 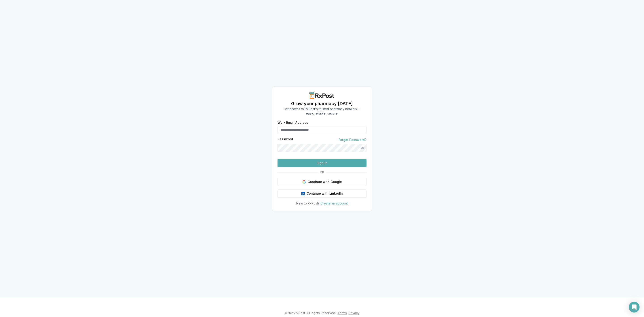 What do you see at coordinates (303, 194) in the screenshot?
I see `img: LinkedIn` at bounding box center [303, 194].